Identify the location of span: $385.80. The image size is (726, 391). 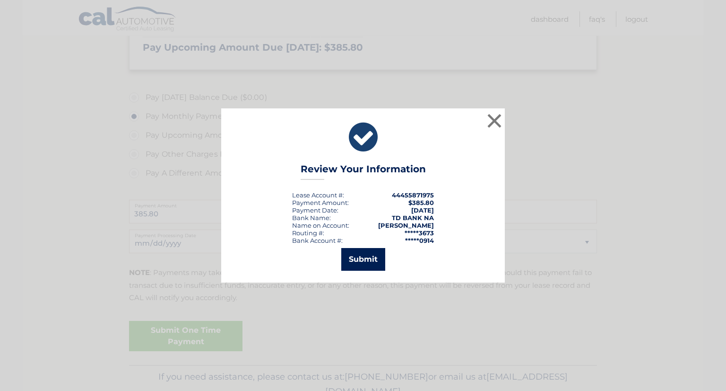
(421, 202).